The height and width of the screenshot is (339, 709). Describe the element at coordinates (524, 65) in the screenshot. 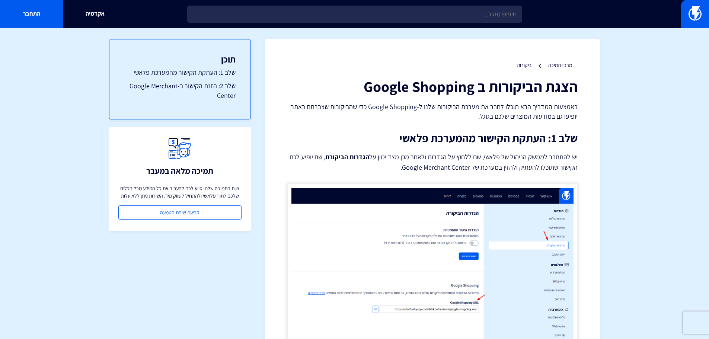

I see `a: ביקורות` at that location.